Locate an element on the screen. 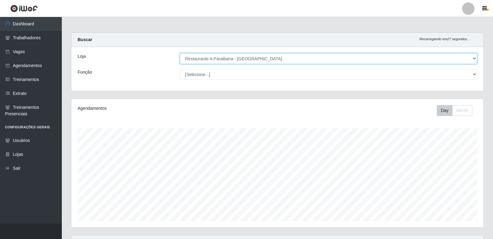 The image size is (493, 239). img: CoreUI Logo is located at coordinates (24, 8).